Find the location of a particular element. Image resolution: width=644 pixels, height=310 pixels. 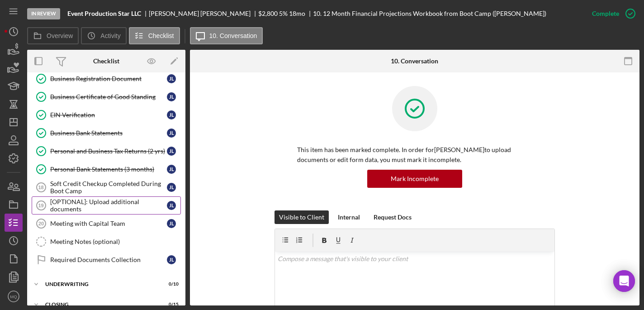

div: Business Certificate of Good Standing is located at coordinates (109, 97).